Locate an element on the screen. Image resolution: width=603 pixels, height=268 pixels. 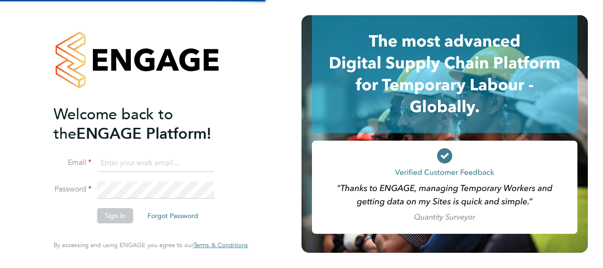
span: Terms & Conditions is located at coordinates (221, 244).